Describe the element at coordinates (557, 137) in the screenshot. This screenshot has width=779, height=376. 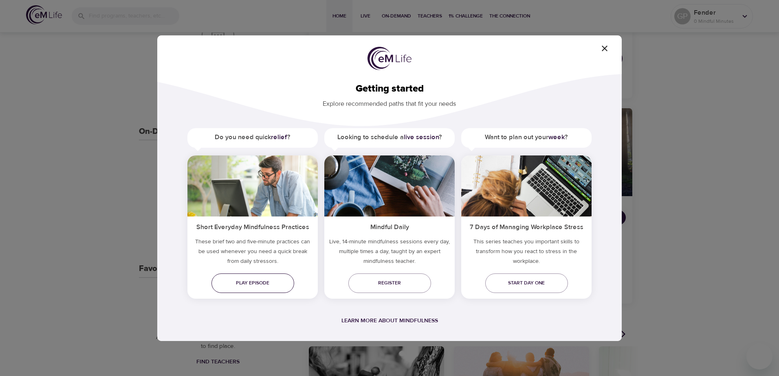
I see `b: week` at that location.